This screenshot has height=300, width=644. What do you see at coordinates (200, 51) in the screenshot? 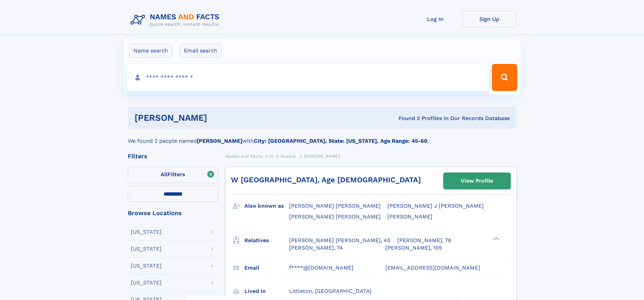
I see `label: Email search` at bounding box center [200, 51].